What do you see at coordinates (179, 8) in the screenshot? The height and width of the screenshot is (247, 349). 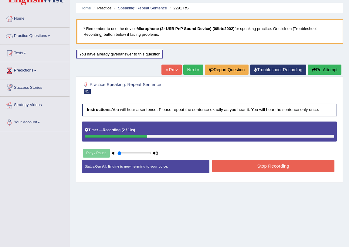 I see `li: 2291 RS` at bounding box center [179, 8].